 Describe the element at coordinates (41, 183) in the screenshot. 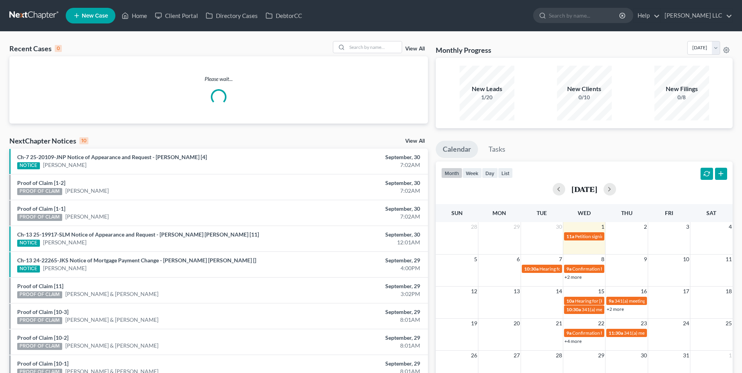

I see `a: Proof of Claim [1-2]` at that location.